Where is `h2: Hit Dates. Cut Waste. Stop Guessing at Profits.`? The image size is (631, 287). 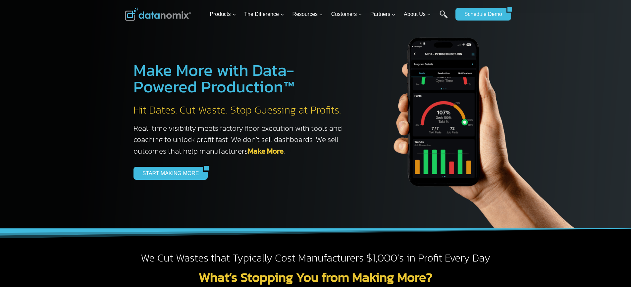
h2: Hit Dates. Cut Waste. Stop Guessing at Profits. is located at coordinates (241, 110).